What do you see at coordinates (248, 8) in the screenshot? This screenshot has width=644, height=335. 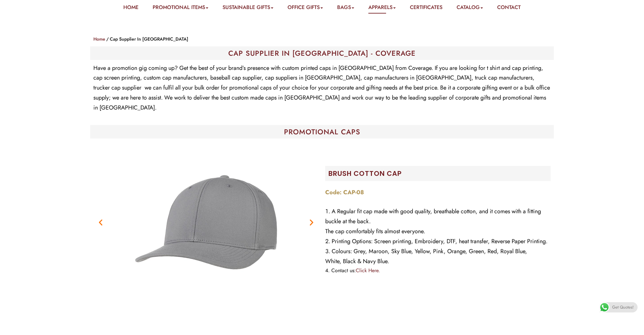 I see `a: Sustainable Gifts` at bounding box center [248, 8].